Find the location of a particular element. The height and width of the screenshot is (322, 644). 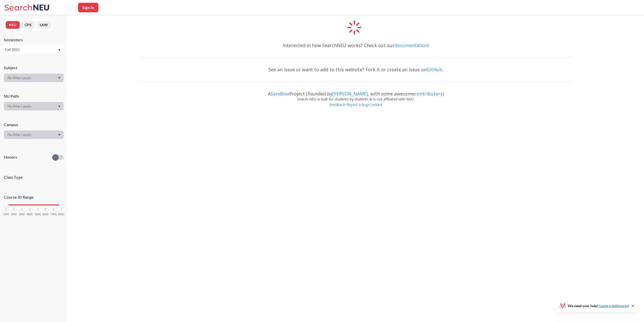

span: 5000 is located at coordinates (37, 215).